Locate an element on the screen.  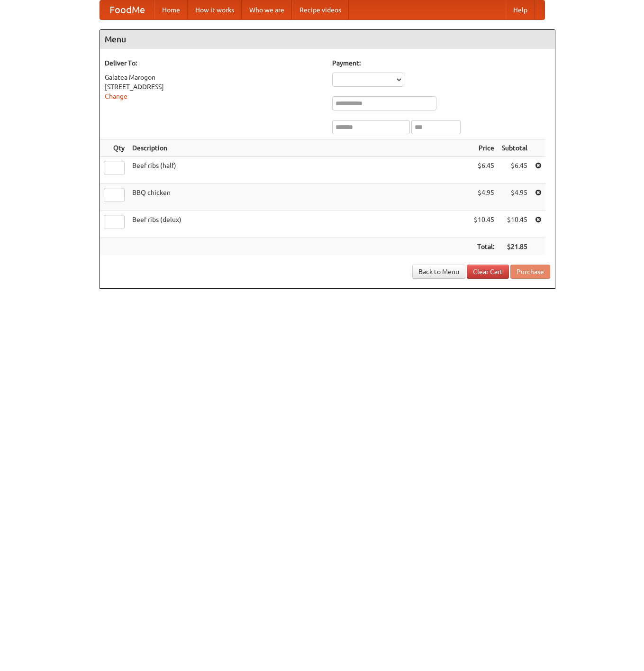
a: Help is located at coordinates (521, 10).